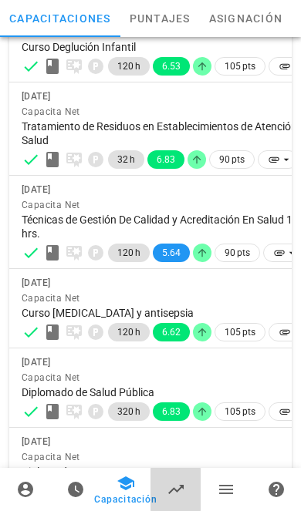 The height and width of the screenshot is (511, 301). What do you see at coordinates (125, 489) in the screenshot?
I see `a: Capacitación` at bounding box center [125, 489].